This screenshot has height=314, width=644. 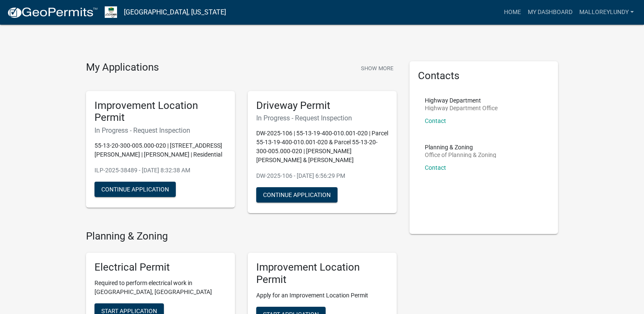 I want to click on img: Morgan County, Indiana, so click(x=110, y=12).